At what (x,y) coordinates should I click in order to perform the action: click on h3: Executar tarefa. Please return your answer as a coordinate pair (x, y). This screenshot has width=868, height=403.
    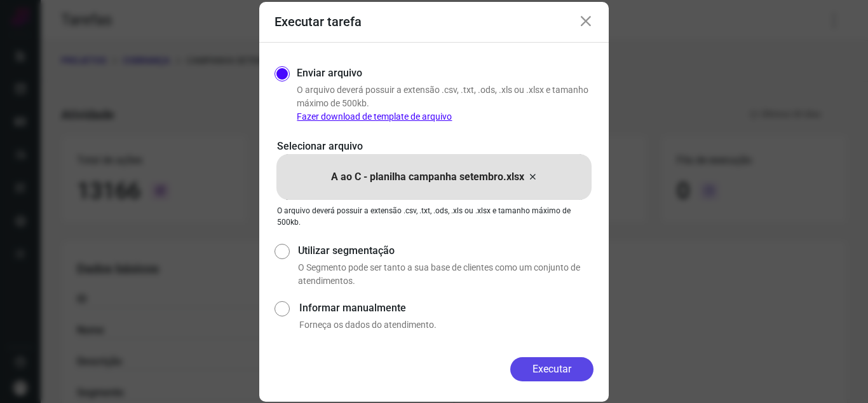
    Looking at the image, I should click on (318, 21).